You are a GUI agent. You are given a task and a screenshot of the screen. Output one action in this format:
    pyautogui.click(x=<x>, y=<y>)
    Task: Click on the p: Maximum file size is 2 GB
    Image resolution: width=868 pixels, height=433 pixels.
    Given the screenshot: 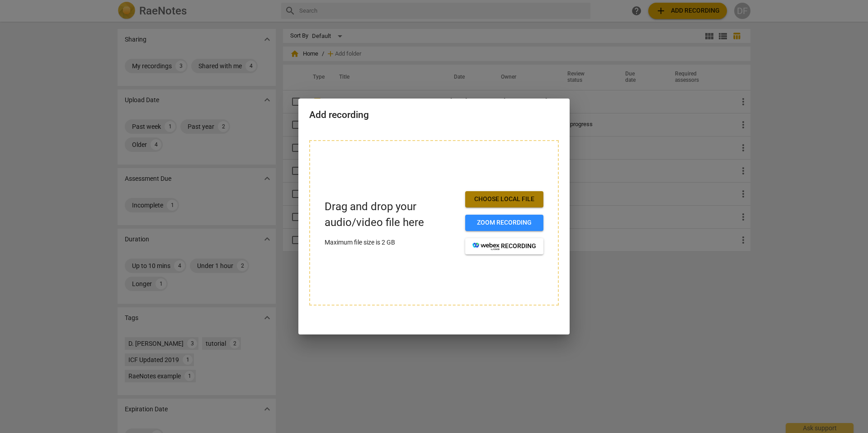 What is the action you would take?
    pyautogui.click(x=391, y=243)
    